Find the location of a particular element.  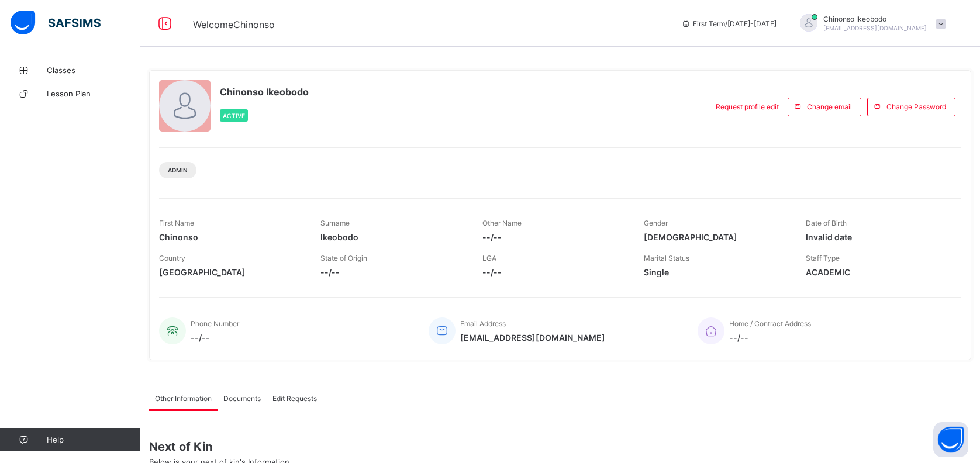

span: Admin is located at coordinates (178, 170).